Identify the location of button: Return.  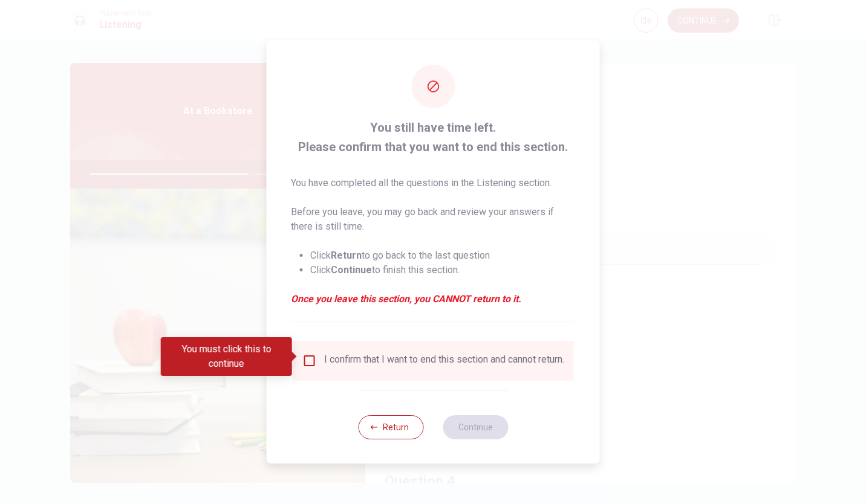
(391, 427).